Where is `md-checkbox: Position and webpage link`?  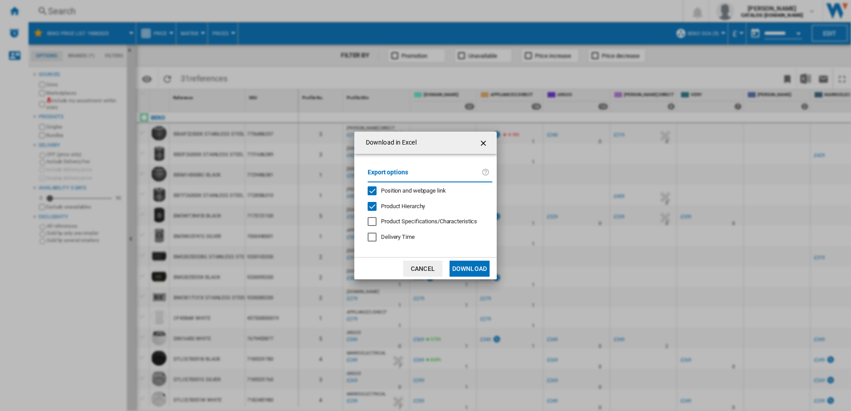 md-checkbox: Position and webpage link is located at coordinates (427, 191).